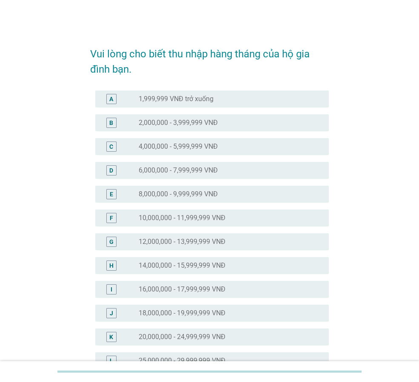  What do you see at coordinates (182, 361) in the screenshot?
I see `label: 25,000,000 - 29,999,999 VNĐ` at bounding box center [182, 361].